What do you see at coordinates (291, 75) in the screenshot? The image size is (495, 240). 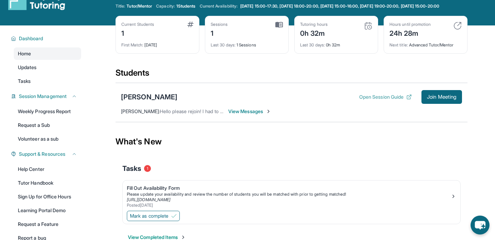 I see `div: Students` at bounding box center [291, 75].